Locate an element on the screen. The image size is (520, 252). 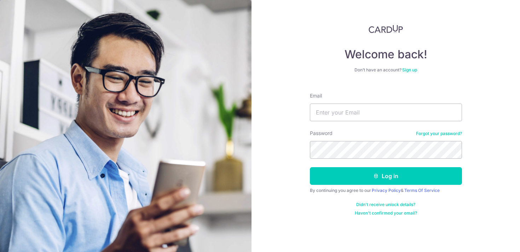
a: Privacy Policy is located at coordinates (386, 190).